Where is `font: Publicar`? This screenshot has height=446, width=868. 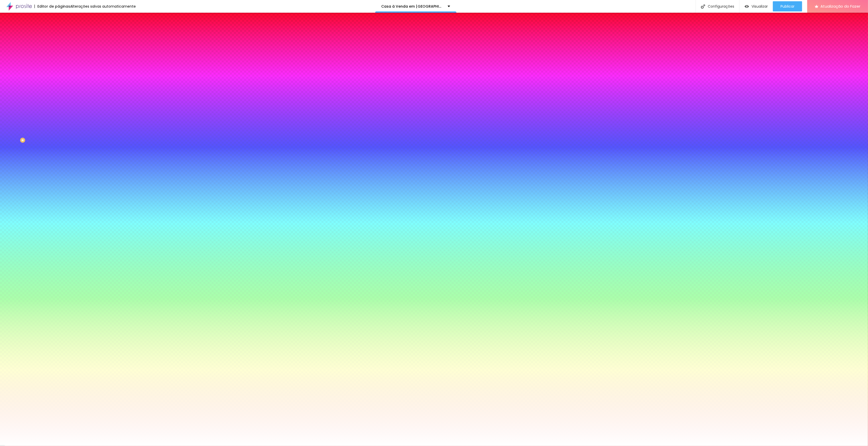 font: Publicar is located at coordinates (787, 6).